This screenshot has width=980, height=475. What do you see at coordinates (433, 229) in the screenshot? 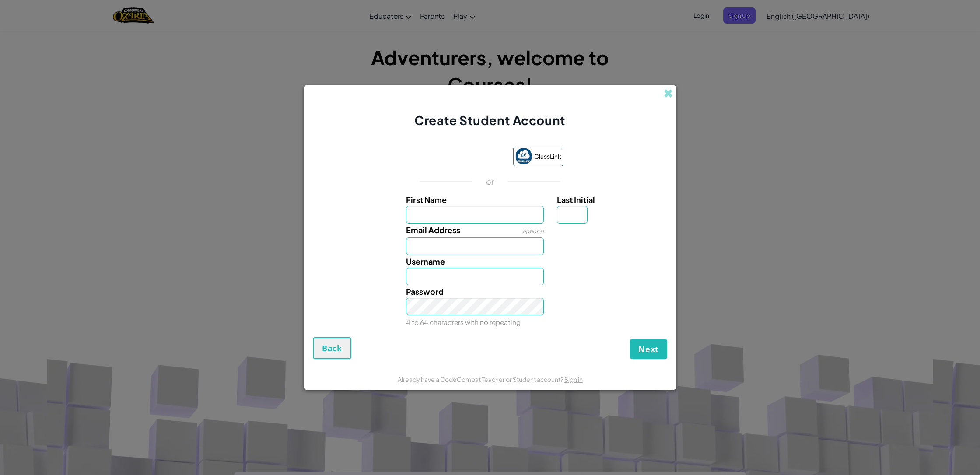
I see `span: Email Address` at bounding box center [433, 229].